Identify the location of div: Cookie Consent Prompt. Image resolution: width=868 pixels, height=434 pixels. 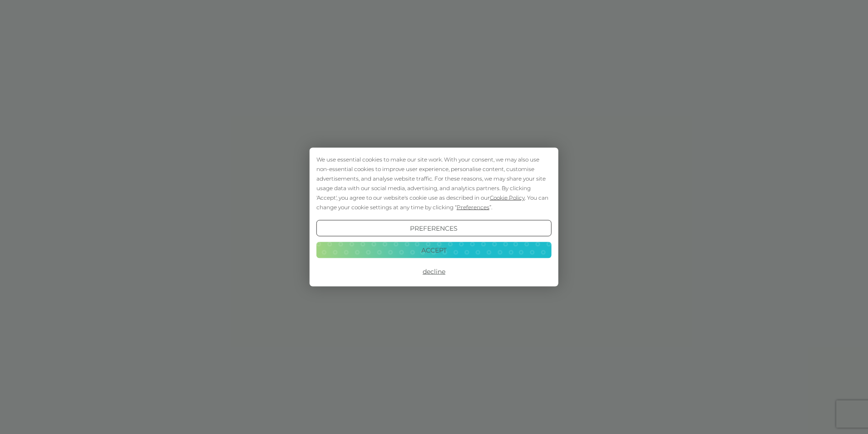
(434, 217).